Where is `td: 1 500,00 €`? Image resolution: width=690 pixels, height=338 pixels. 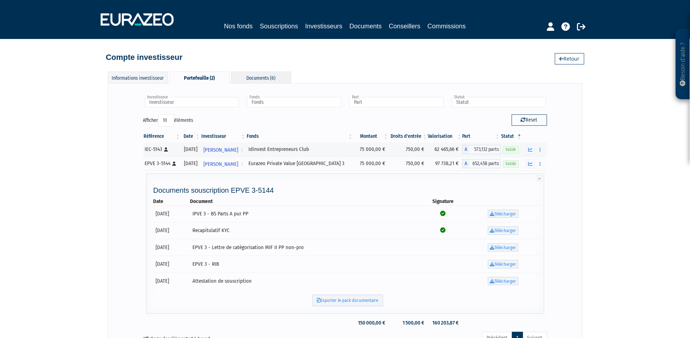 td: 1 500,00 € is located at coordinates (408, 323).